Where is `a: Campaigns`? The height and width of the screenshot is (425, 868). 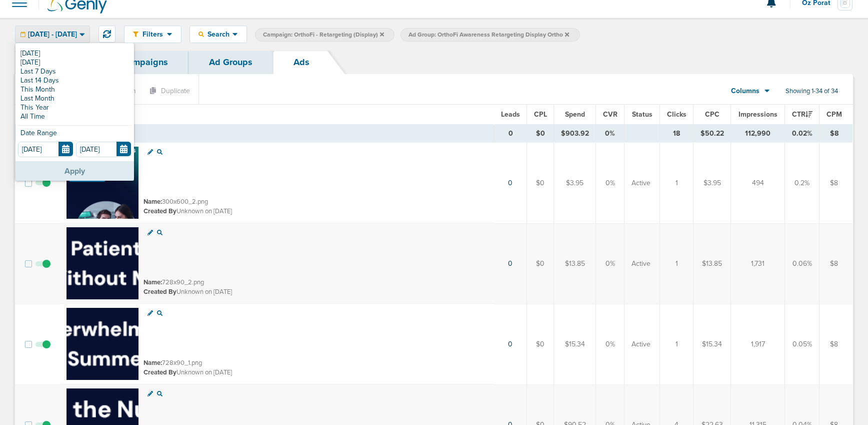
a: Campaigns is located at coordinates (144, 62).